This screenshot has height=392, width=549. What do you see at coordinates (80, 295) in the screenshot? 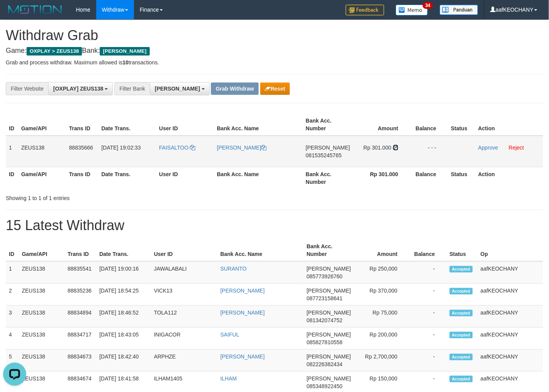
I see `td: 88835236` at bounding box center [80, 295].